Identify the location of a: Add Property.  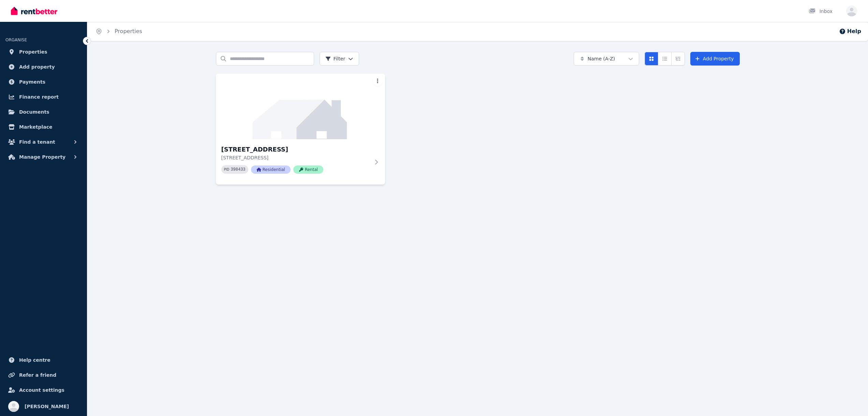
(715, 58).